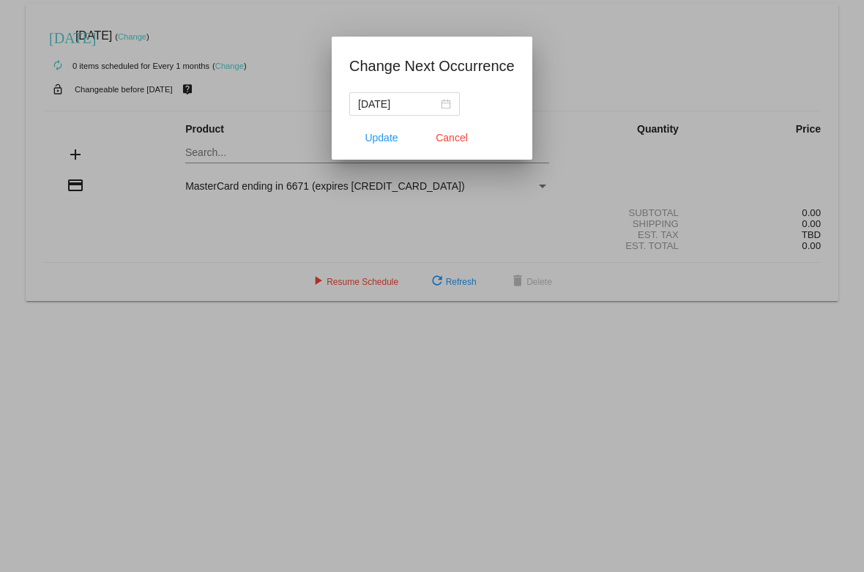  Describe the element at coordinates (382, 138) in the screenshot. I see `button: Update` at that location.